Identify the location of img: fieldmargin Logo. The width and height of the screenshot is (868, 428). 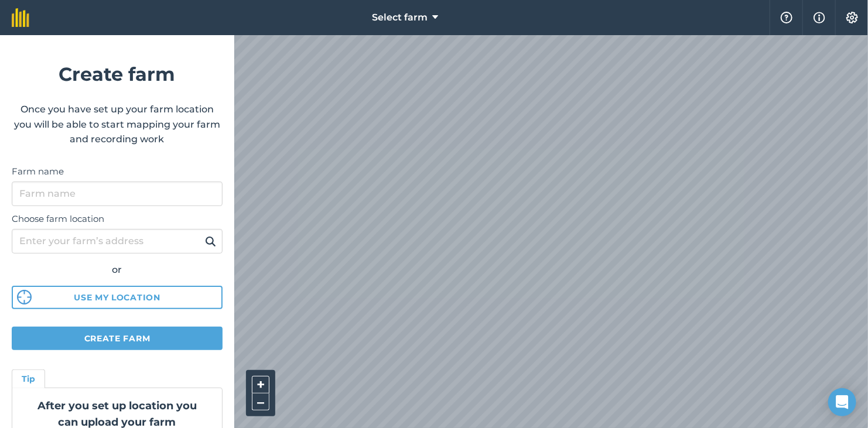
(21, 17).